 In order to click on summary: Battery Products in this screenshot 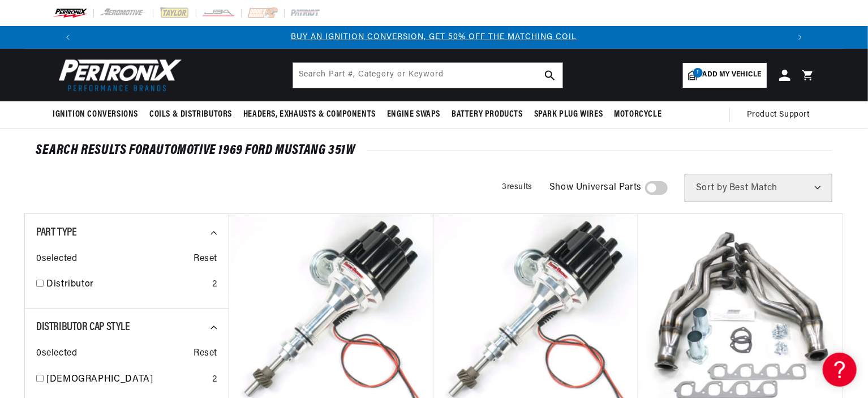, I will do `click(487, 115)`.